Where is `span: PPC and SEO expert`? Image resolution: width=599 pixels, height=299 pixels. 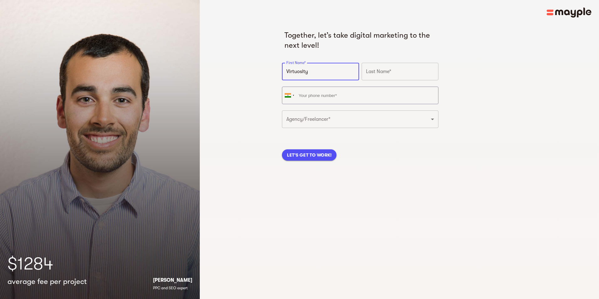 span: PPC and SEO expert is located at coordinates (170, 288).